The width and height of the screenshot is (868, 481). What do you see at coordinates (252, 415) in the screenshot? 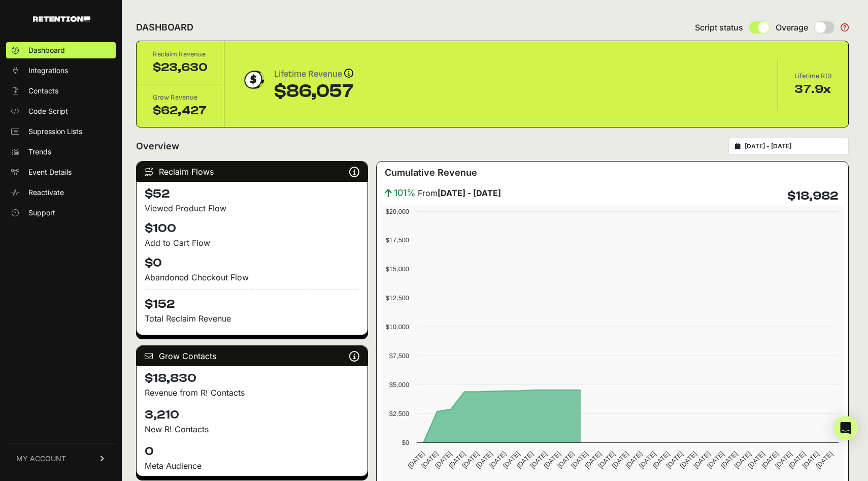
I see `h4: 3,210` at bounding box center [252, 415].